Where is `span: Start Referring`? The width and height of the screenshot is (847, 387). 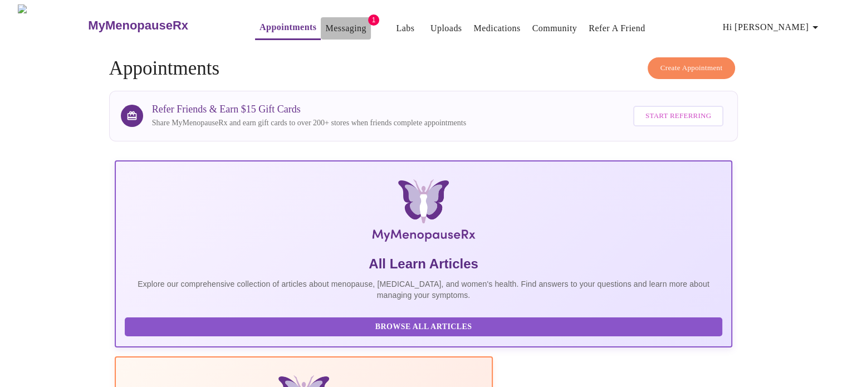 span: Start Referring is located at coordinates (678, 116).